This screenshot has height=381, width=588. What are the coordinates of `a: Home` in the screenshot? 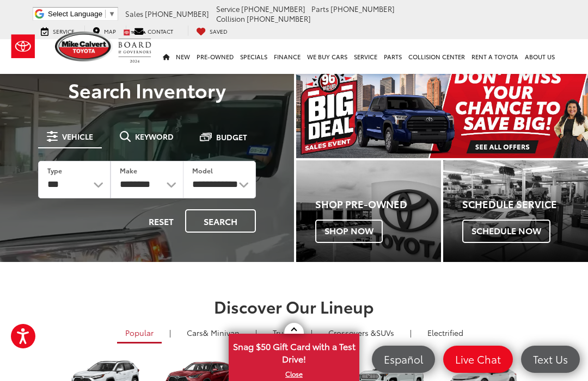 It's located at (166, 57).